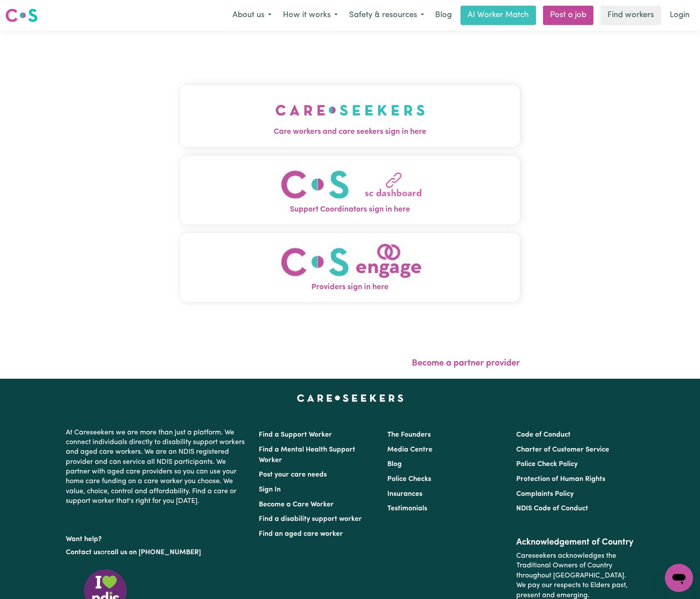  Describe the element at coordinates (157, 553) in the screenshot. I see `p: or` at that location.